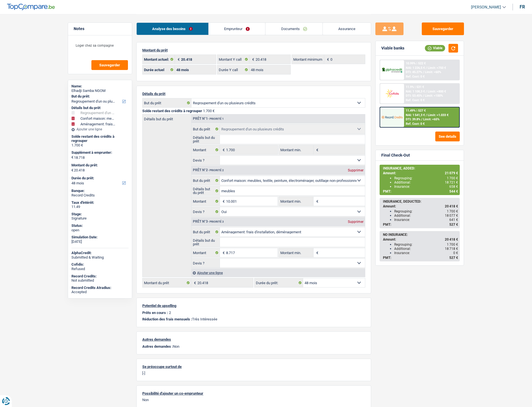 This screenshot has width=532, height=407. Describe the element at coordinates (100, 29) in the screenshot. I see `h5: Notes` at that location.